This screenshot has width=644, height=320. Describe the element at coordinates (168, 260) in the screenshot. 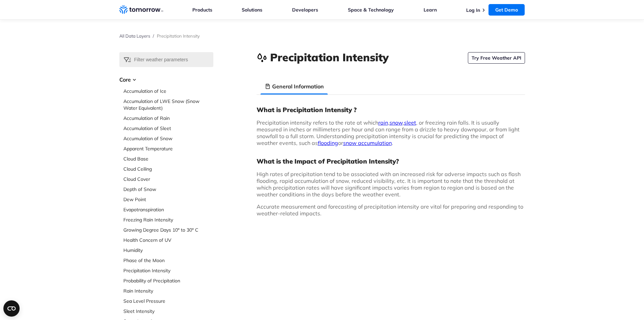

I see `a: Phase of the Moon` at that location.